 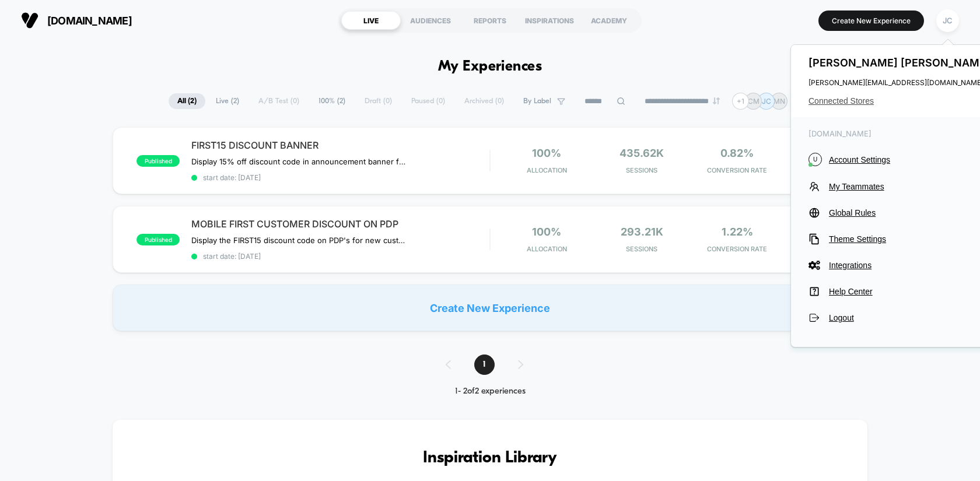 I want to click on div: JC, so click(x=947, y=20).